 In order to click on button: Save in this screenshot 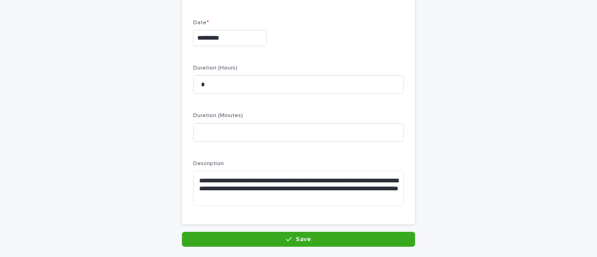, I will do `click(298, 239)`.